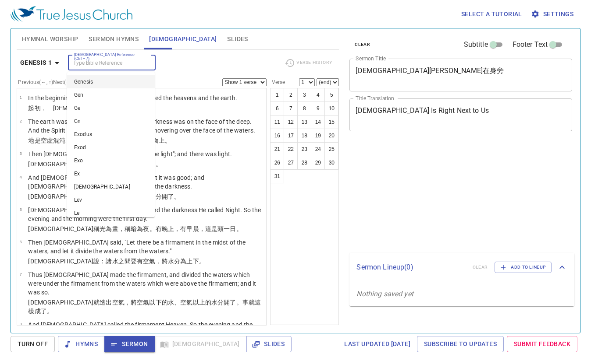 The image size is (591, 364). I want to click on wh7121: 暗, so click(187, 229).